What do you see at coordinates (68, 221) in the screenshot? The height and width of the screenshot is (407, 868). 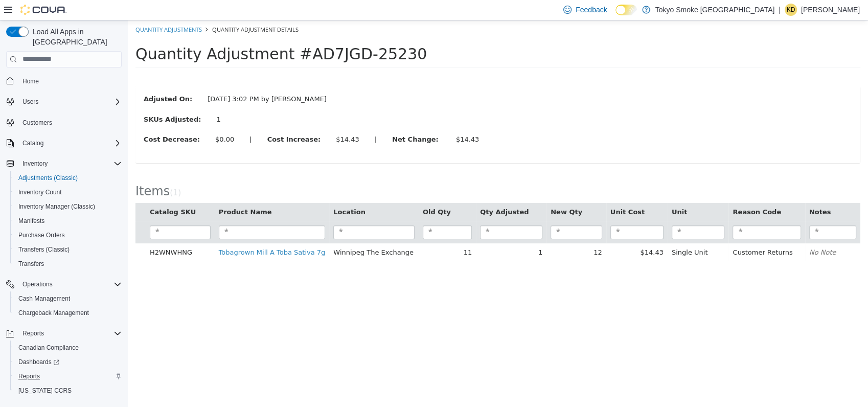 I see `span: Manifests` at bounding box center [68, 221].